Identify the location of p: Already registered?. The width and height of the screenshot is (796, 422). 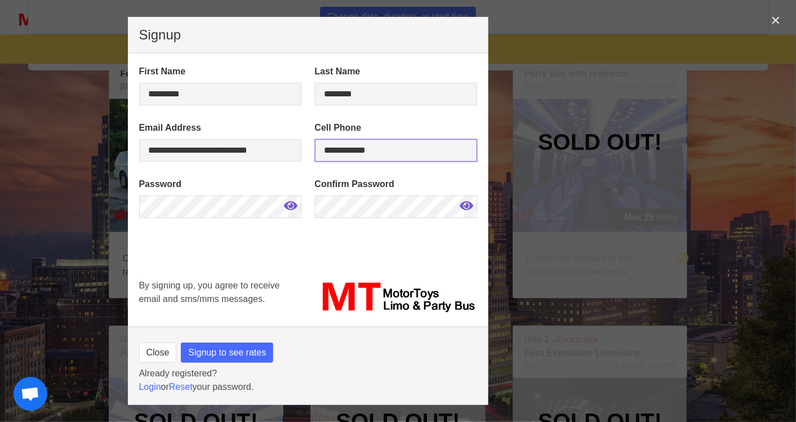
(308, 374).